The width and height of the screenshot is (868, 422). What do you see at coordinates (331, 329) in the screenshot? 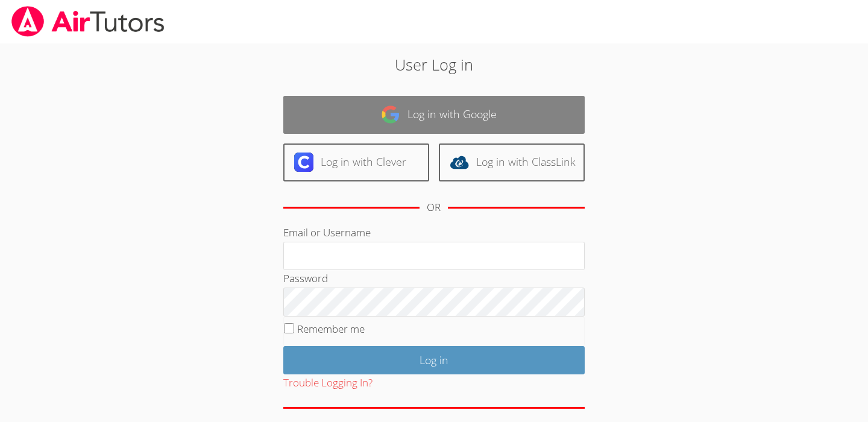
I see `label: Remember me` at bounding box center [331, 329].